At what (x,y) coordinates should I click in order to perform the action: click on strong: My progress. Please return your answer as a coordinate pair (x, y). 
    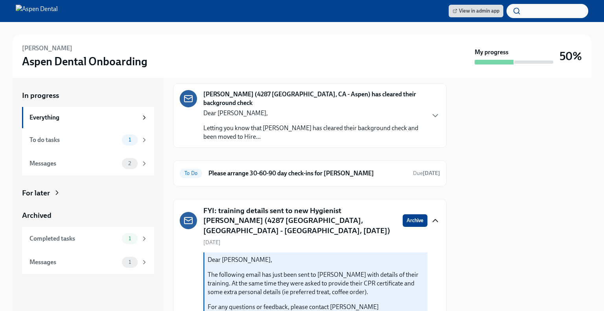
    Looking at the image, I should click on (492, 52).